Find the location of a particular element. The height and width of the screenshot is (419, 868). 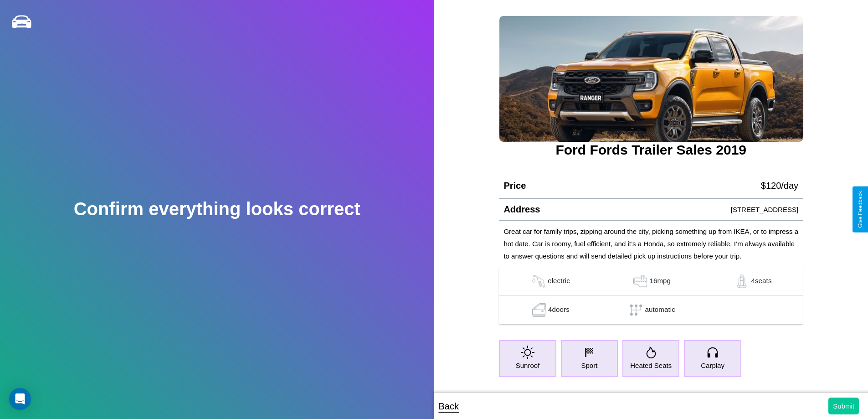

div: Open Intercom Messenger is located at coordinates (20, 399).